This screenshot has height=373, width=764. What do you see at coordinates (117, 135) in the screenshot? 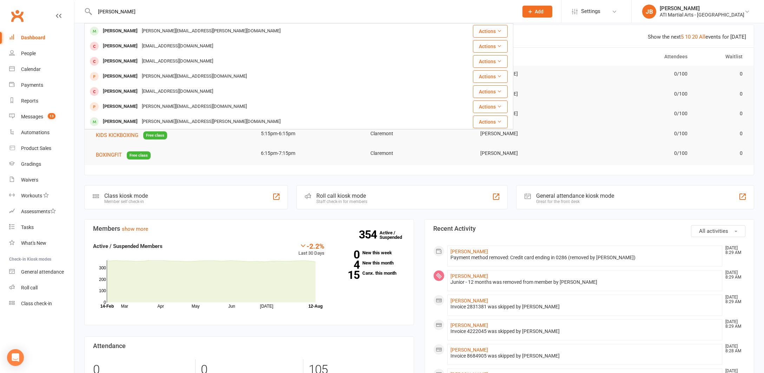
I see `span: KIDS KICKBOXING` at bounding box center [117, 135].